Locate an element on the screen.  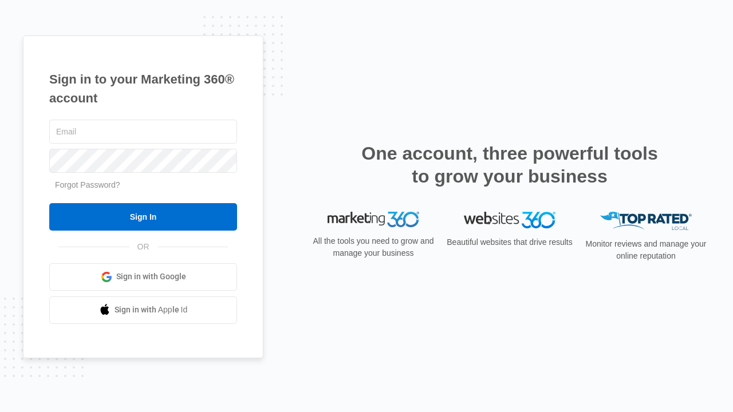
p: Beautiful websites that drive results is located at coordinates (510, 242).